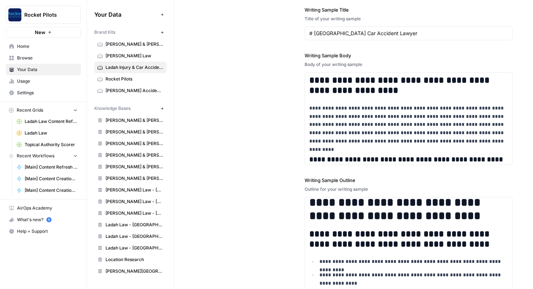 This screenshot has width=533, height=289. What do you see at coordinates (40, 32) in the screenshot?
I see `span: New` at bounding box center [40, 32].